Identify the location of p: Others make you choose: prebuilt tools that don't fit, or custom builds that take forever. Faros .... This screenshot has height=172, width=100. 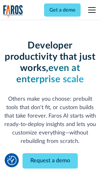
(50, 121).